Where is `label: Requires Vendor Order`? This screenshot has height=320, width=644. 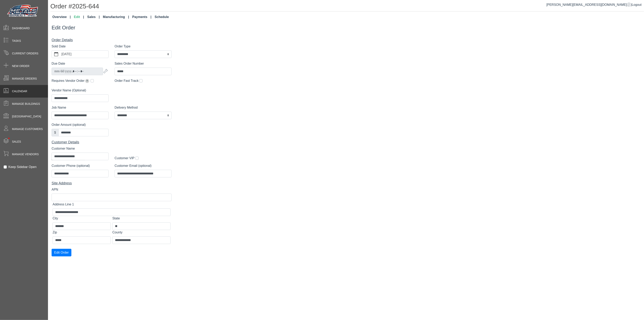 label: Requires Vendor Order is located at coordinates (70, 81).